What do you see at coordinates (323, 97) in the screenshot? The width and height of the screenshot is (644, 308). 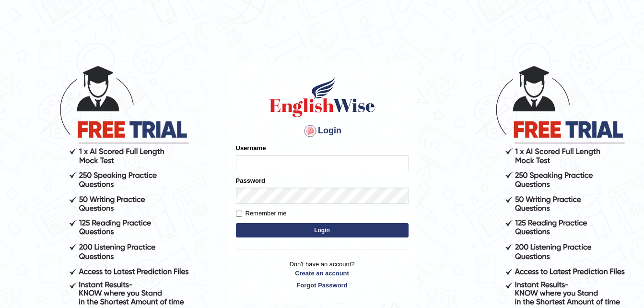 I see `img: Logo of English Wise sign in for intelligent practice with AI` at bounding box center [323, 97].